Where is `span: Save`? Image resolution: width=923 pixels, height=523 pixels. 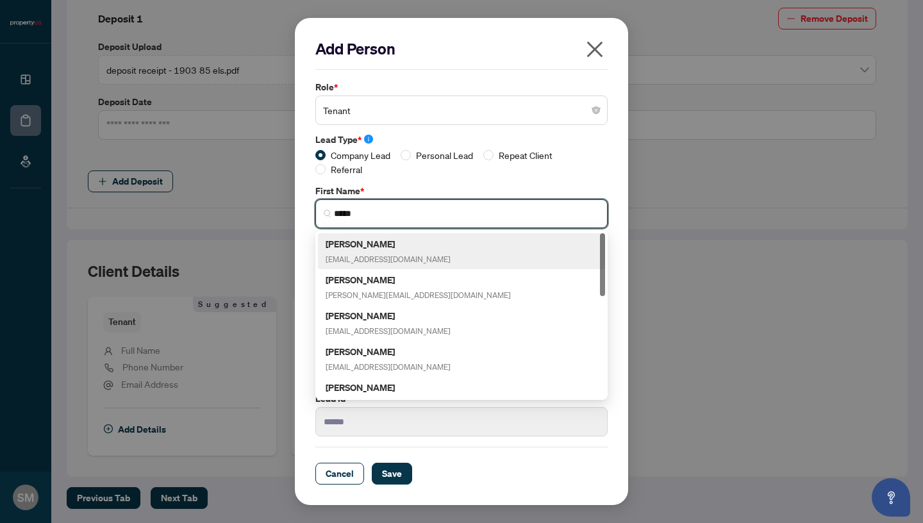 span: Save is located at coordinates (392, 474).